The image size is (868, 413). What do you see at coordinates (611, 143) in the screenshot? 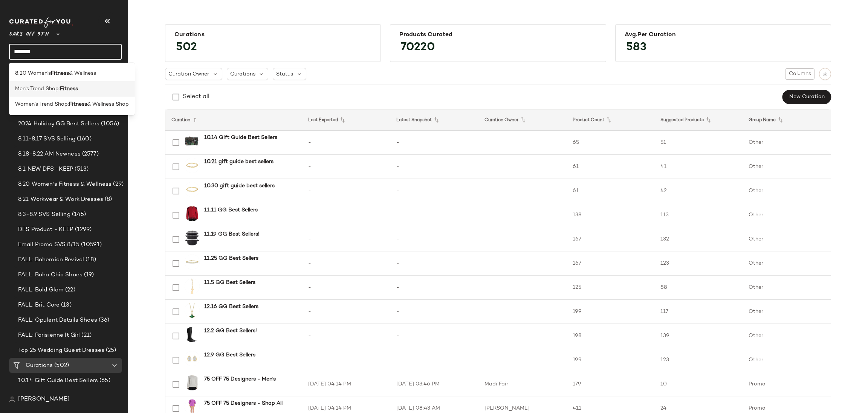
I see `td: 65` at bounding box center [611, 143].